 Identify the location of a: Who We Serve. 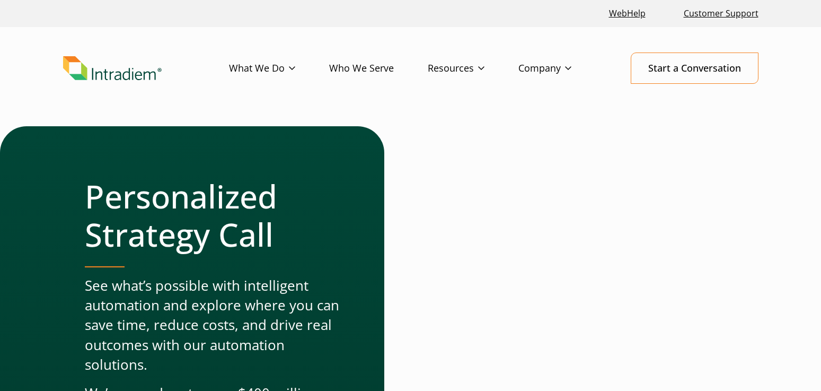
(378, 68).